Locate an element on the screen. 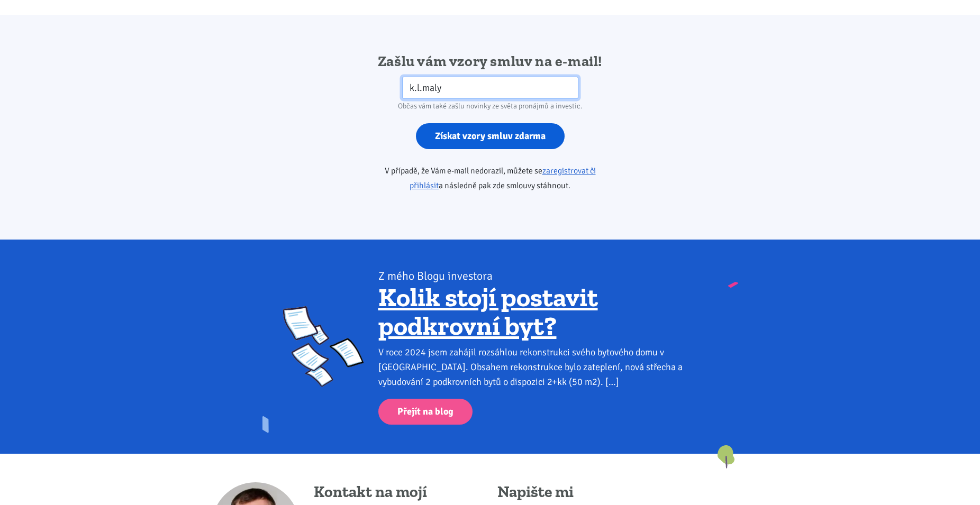 The image size is (980, 505). h2: Zašlu vám vzory smluv na e-mail! is located at coordinates (490, 61).